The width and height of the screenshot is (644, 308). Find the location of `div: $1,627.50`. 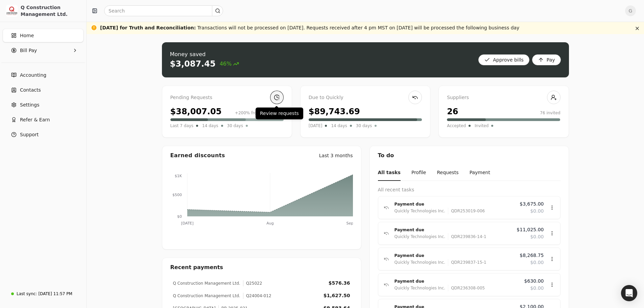

div: $1,627.50 is located at coordinates (336, 296).